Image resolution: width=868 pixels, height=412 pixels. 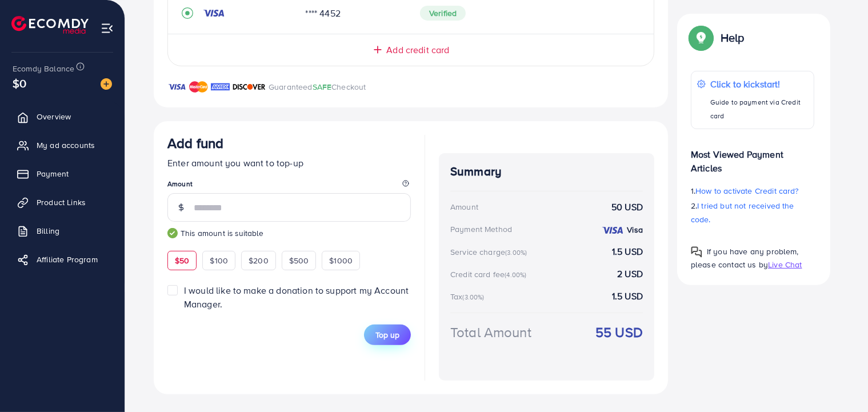 What do you see at coordinates (469, 297) in the screenshot?
I see `div: Tax` at bounding box center [469, 297].